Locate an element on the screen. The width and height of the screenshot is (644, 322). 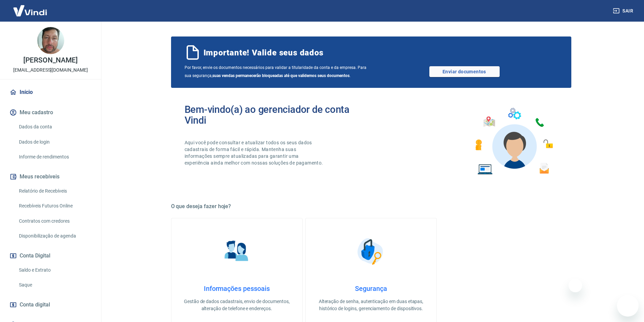
img: Informações pessoais is located at coordinates (237, 252).